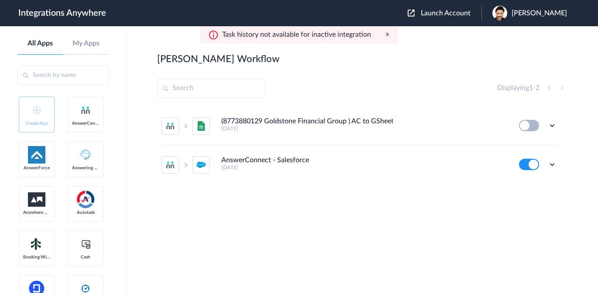  I want to click on span: AnswerForce, so click(37, 168).